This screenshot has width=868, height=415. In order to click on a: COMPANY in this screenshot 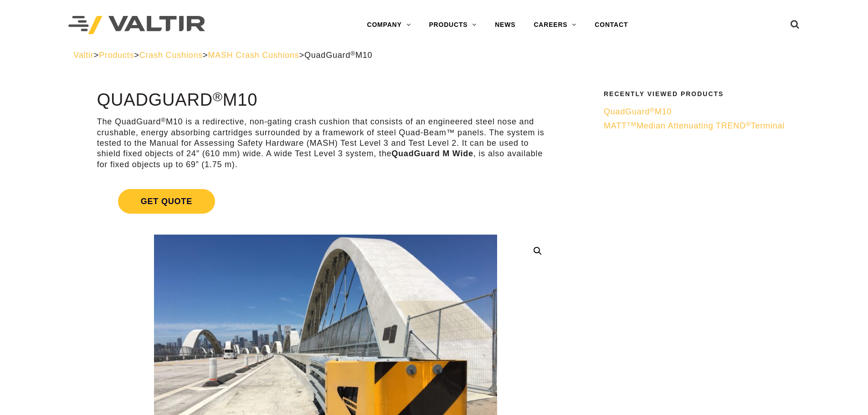, I will do `click(389, 25)`.